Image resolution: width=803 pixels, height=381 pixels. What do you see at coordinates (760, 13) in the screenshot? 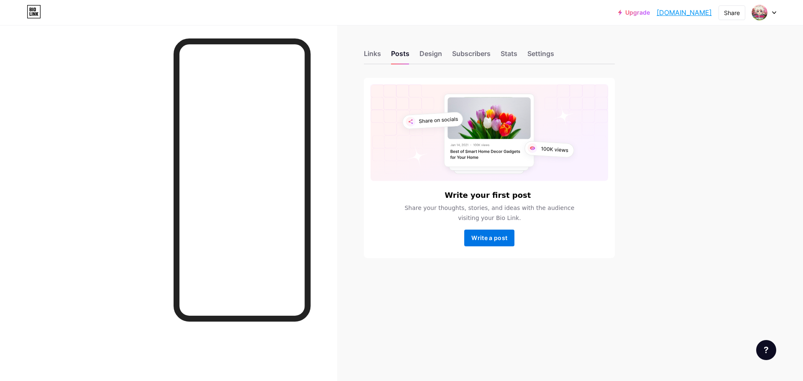
I see `img: Gia Huy Phạm` at bounding box center [760, 13].